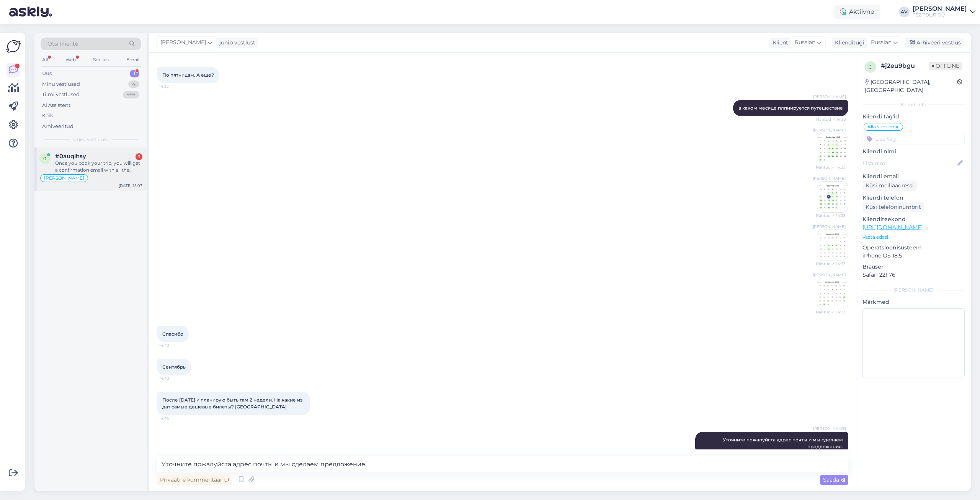 The width and height of the screenshot is (980, 500). What do you see at coordinates (101, 60) in the screenshot?
I see `div: Socials` at bounding box center [101, 60].